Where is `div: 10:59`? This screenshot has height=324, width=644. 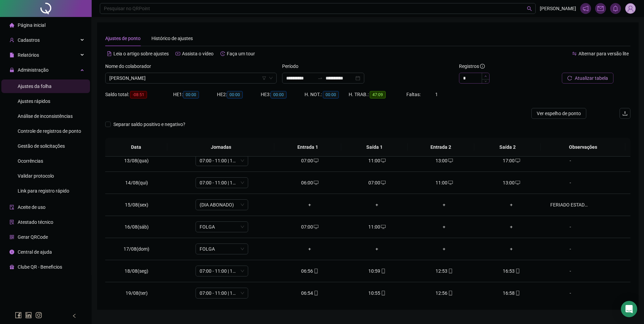
div: 10:59 is located at coordinates (377, 271).